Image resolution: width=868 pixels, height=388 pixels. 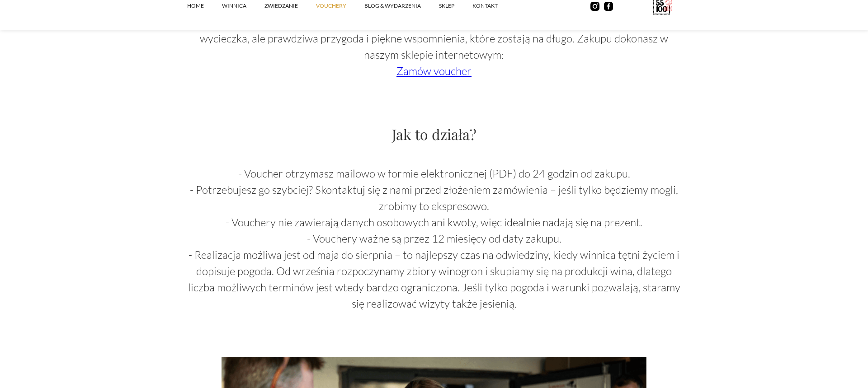 What do you see at coordinates (434, 133) in the screenshot?
I see `h3: Jak to działa?` at bounding box center [434, 133].